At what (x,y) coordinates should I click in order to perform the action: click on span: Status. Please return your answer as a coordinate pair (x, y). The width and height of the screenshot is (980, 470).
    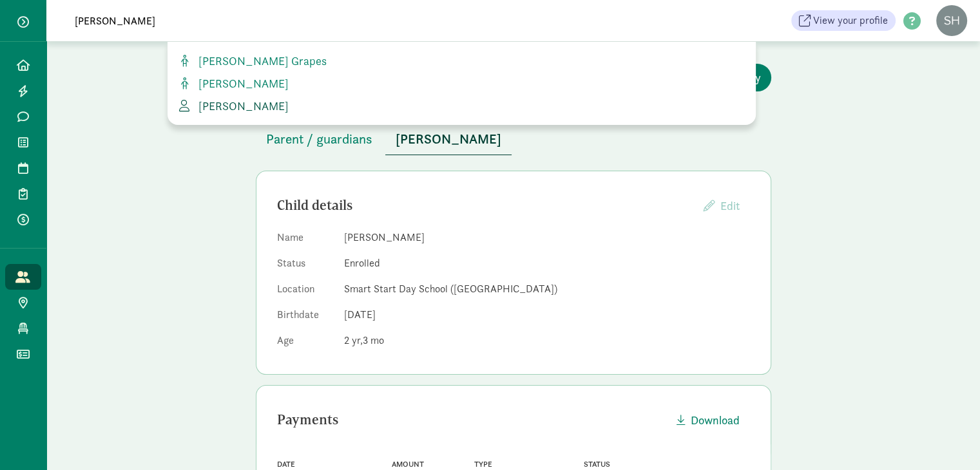
    Looking at the image, I should click on (596, 464).